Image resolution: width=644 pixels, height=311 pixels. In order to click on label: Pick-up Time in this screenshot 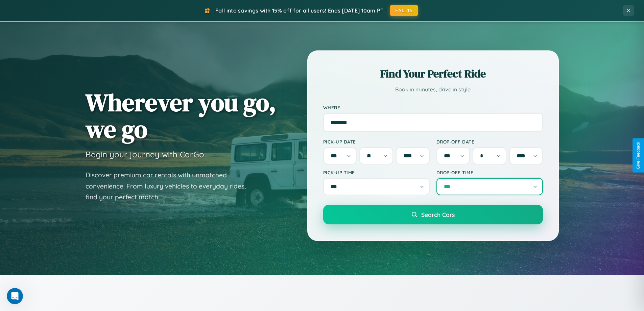, I will do `click(376, 172)`.